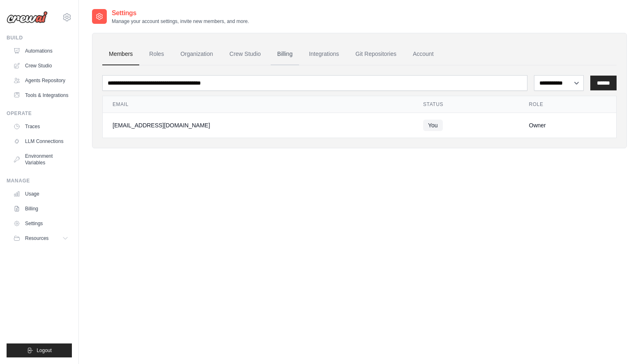 Image resolution: width=640 pixels, height=364 pixels. Describe the element at coordinates (39, 181) in the screenshot. I see `div: Manage` at that location.